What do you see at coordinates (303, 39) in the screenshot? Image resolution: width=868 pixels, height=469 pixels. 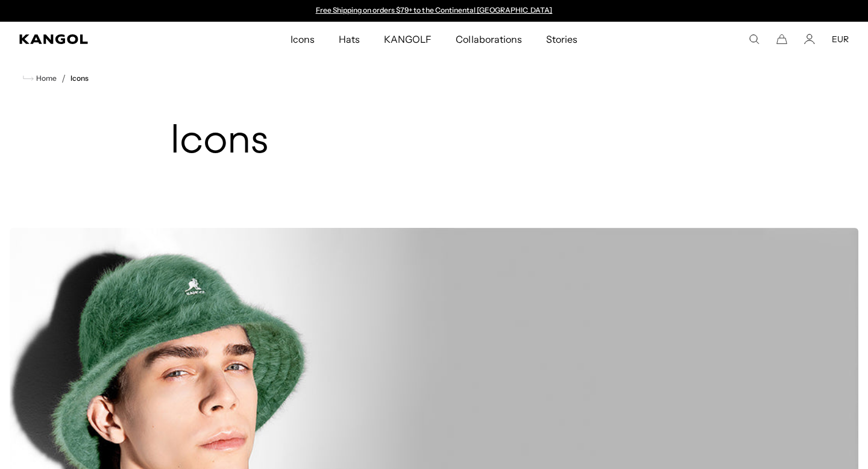 I see `span: Icons` at bounding box center [303, 39].